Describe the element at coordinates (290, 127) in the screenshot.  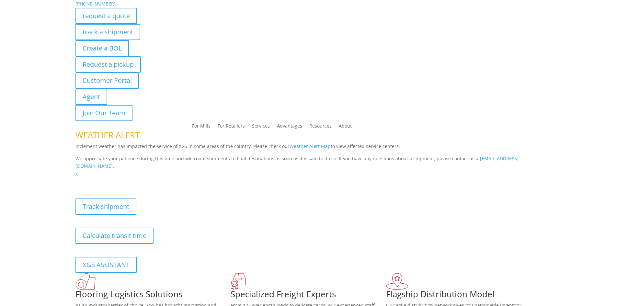
I see `a: Advantages` at that location.